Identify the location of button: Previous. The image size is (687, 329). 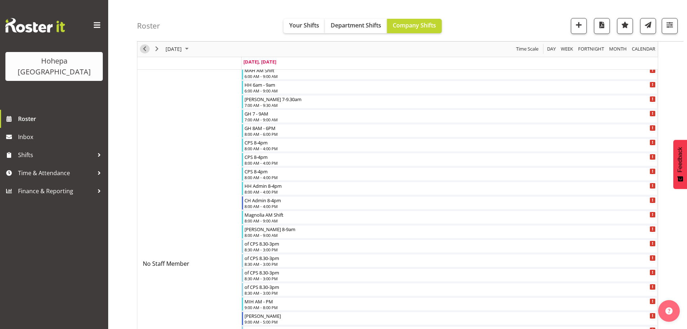
(145, 49).